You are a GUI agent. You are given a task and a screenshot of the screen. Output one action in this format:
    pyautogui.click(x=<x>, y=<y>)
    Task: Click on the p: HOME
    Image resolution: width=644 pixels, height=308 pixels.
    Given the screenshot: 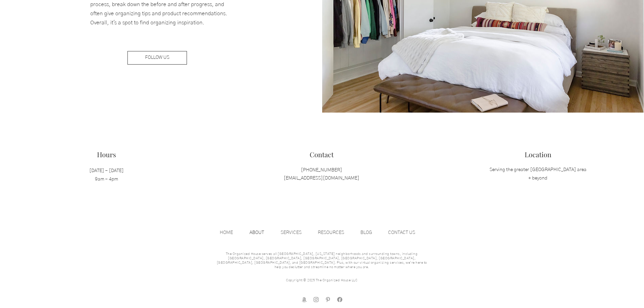 What is the action you would take?
    pyautogui.click(x=226, y=232)
    